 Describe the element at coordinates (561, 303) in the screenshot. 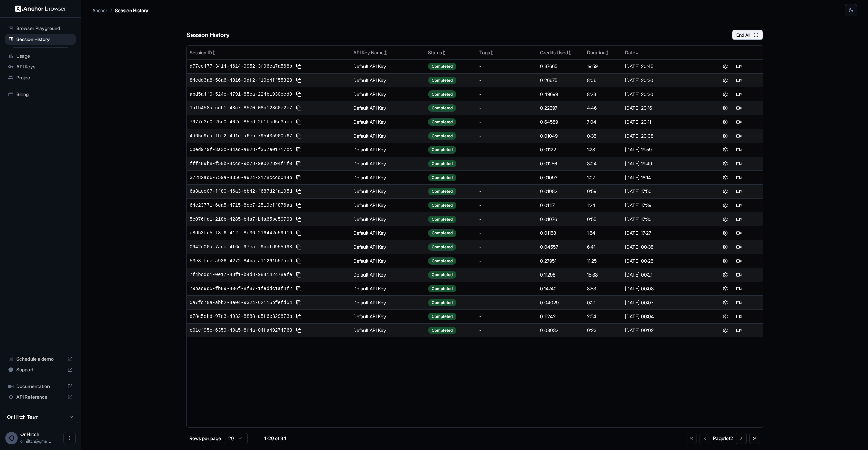

I see `div: 0.04029` at that location.